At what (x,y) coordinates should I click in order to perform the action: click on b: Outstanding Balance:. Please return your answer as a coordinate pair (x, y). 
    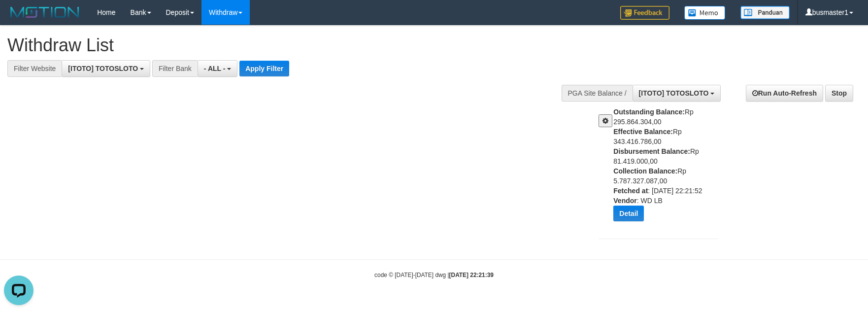
    Looking at the image, I should click on (649, 112).